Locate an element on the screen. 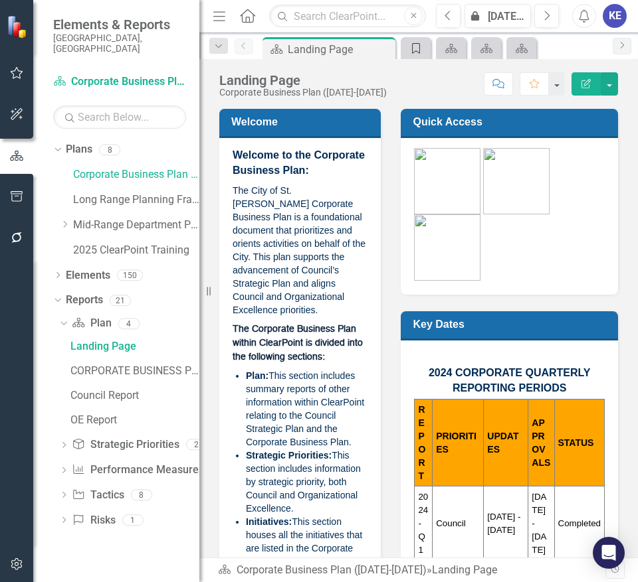 The width and height of the screenshot is (638, 582). th: STATUS is located at coordinates (578, 442).